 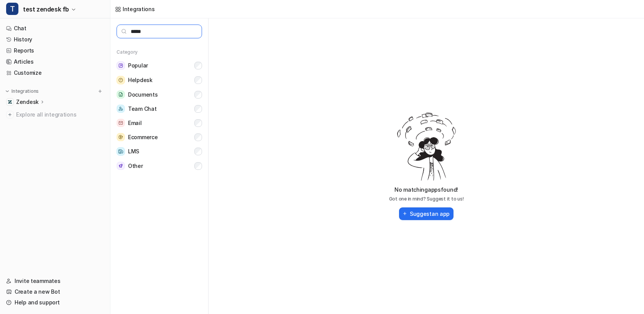 I want to click on span: T, so click(x=12, y=9).